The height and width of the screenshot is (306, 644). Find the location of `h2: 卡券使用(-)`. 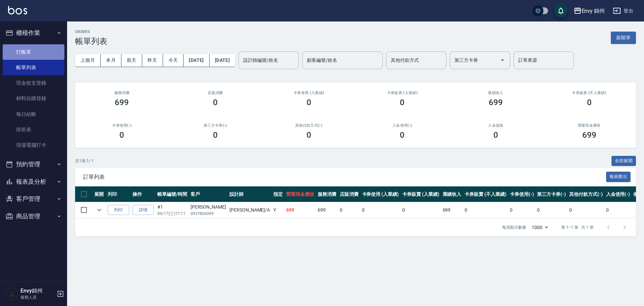

h2: 卡券使用(-) is located at coordinates (122, 125).